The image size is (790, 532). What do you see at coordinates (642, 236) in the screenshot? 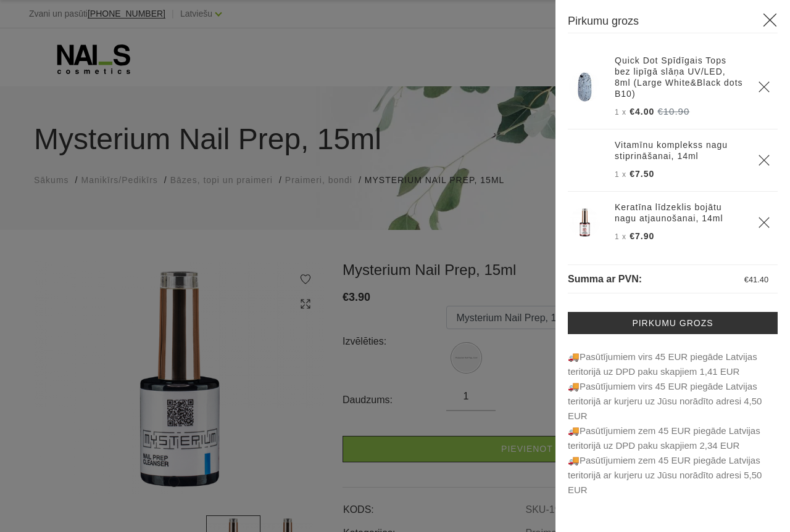
I see `span: €7.90` at bounding box center [642, 236].